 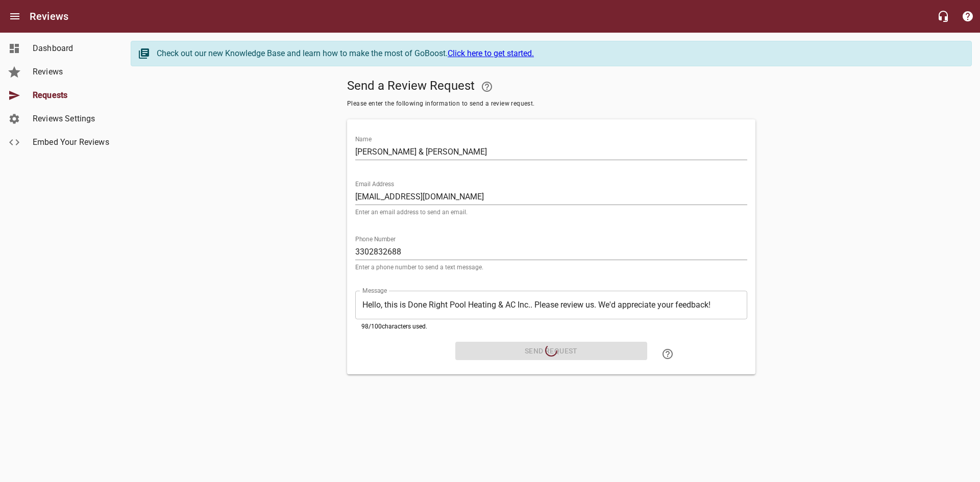 I want to click on a: Click here to get started., so click(x=490, y=53).